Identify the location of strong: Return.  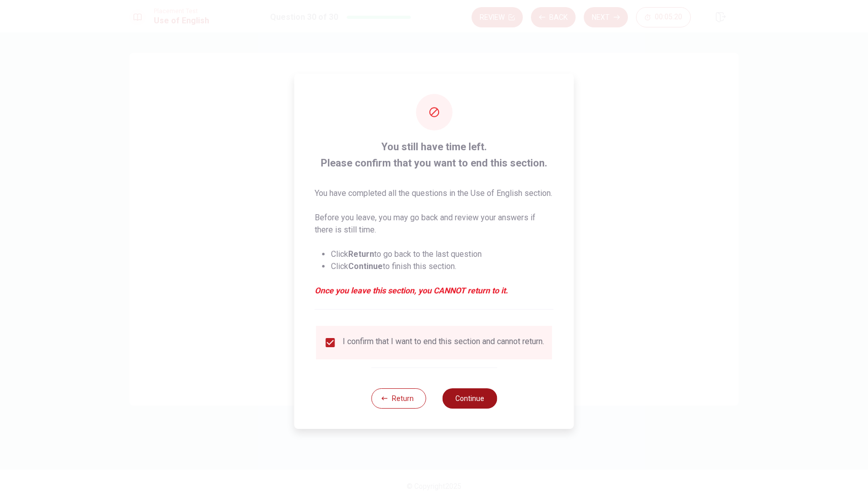
(361, 254).